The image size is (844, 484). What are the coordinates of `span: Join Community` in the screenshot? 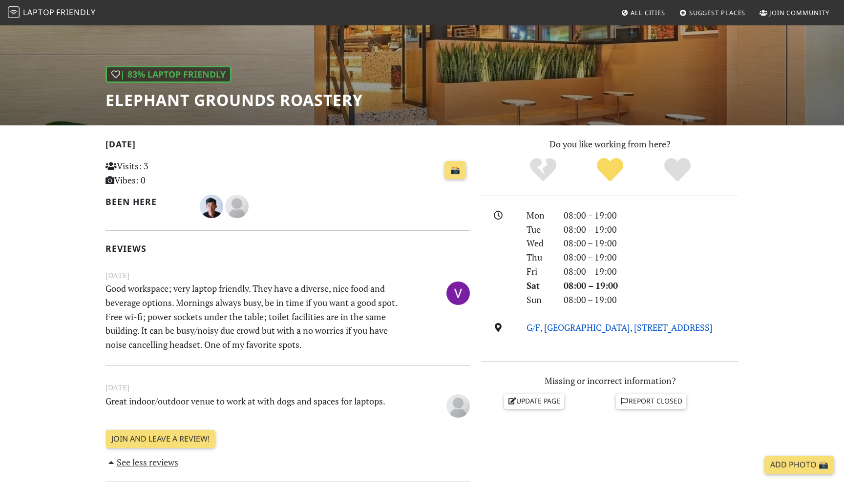 It's located at (799, 13).